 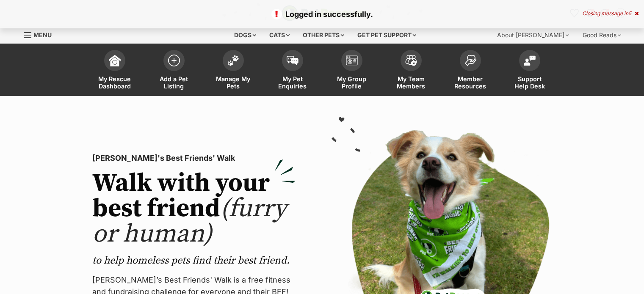 I want to click on a: Add a Pet Listing, so click(x=174, y=70).